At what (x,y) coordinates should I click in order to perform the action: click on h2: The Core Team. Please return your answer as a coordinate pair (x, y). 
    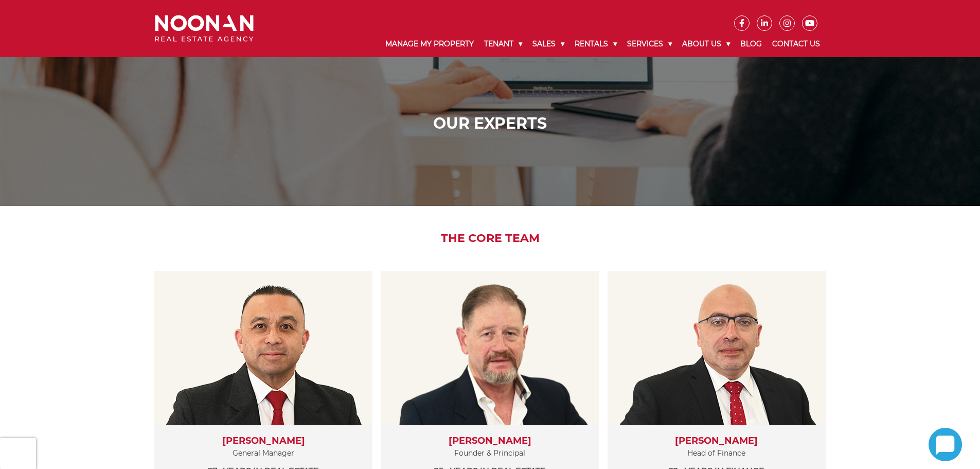
    Looking at the image, I should click on (490, 238).